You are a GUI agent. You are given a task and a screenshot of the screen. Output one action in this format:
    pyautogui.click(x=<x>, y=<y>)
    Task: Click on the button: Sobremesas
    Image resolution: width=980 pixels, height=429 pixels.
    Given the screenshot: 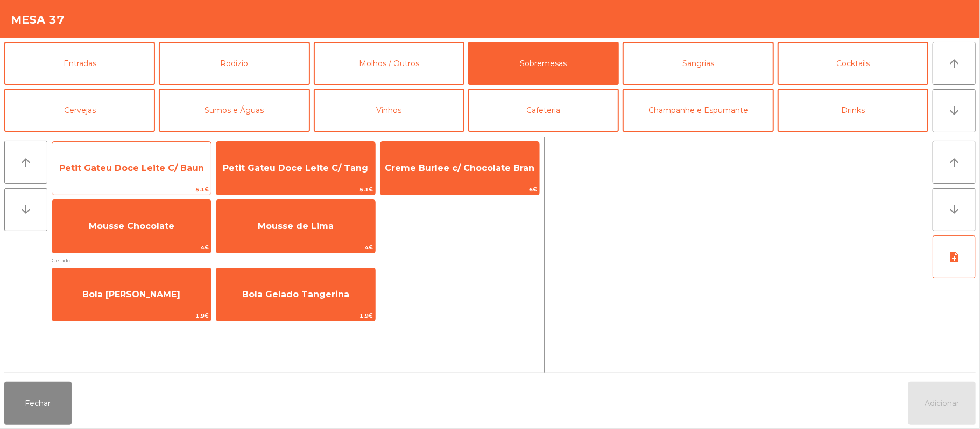 What is the action you would take?
    pyautogui.click(x=543, y=64)
    